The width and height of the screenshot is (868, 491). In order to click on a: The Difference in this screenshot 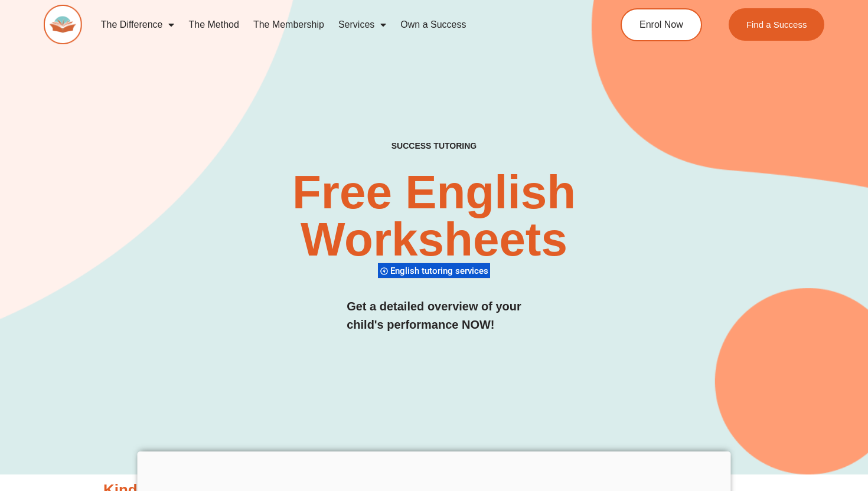, I will do `click(138, 25)`.